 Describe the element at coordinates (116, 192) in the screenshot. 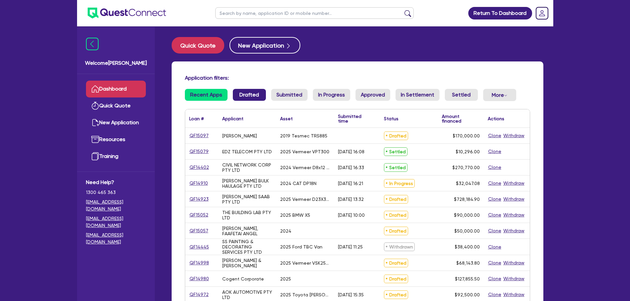

I see `span: 1300 465 363` at that location.